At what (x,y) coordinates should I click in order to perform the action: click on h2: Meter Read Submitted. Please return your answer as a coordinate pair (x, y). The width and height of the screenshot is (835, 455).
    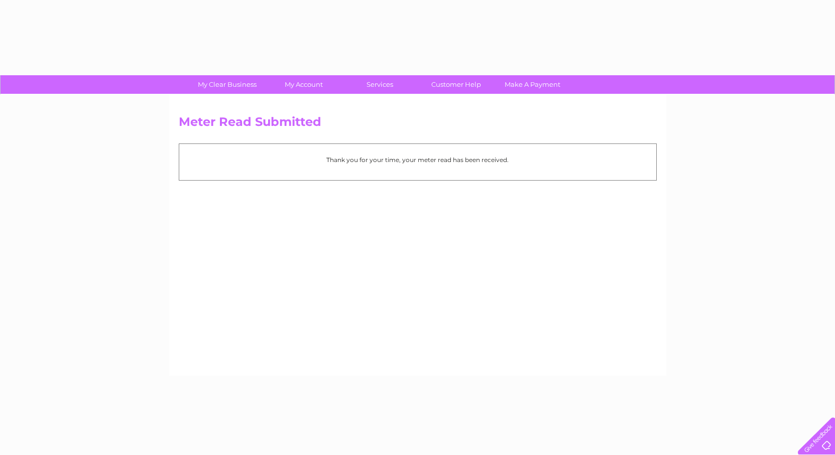
    Looking at the image, I should click on (418, 124).